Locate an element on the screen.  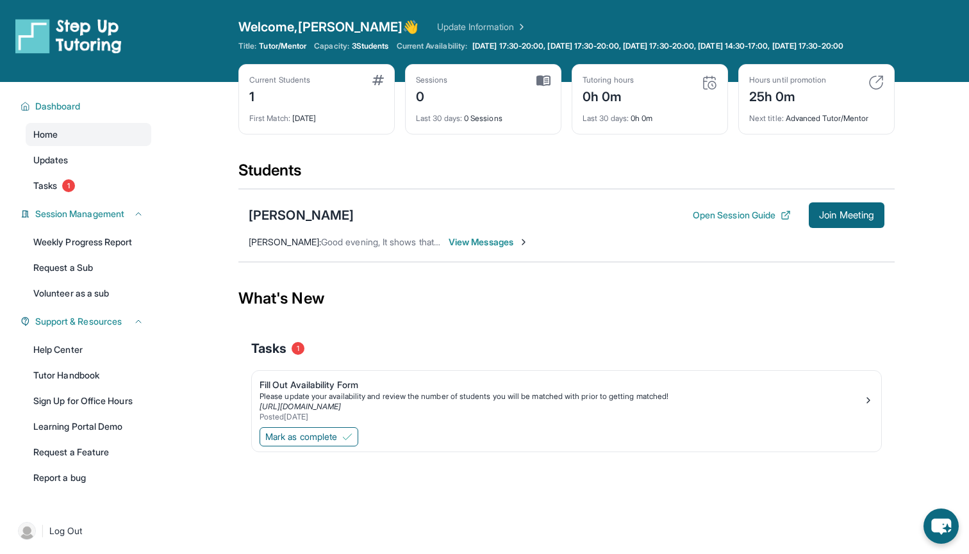
a: Sign Up for Office Hours is located at coordinates (88, 401).